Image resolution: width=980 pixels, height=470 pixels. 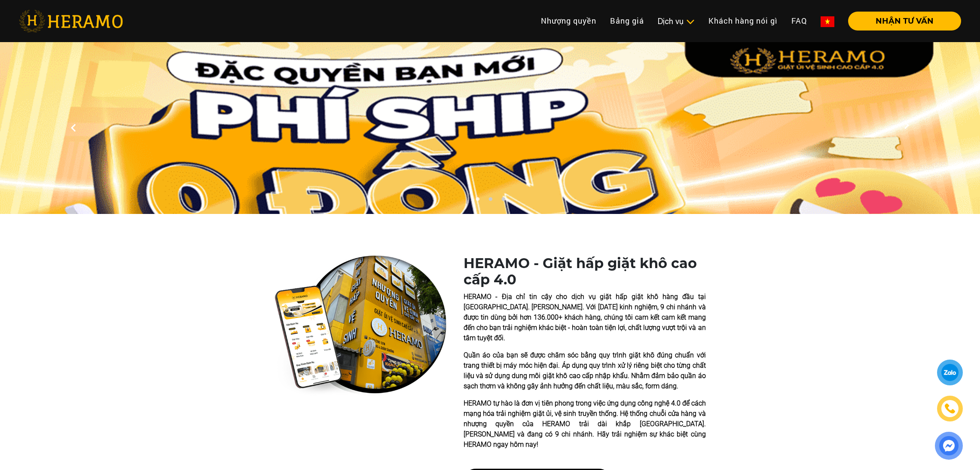 What do you see at coordinates (585, 371) in the screenshot?
I see `p: Quần áo của bạn sẽ được chăm sóc bằng quy trình giặt khô đúng chuẩn với trang thiết bị máy móc hi...` at bounding box center [585, 371].